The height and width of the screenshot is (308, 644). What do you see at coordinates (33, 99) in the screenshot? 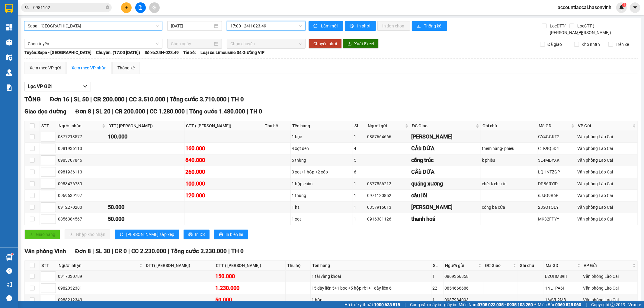
I see `span: TỔNG` at bounding box center [33, 99].